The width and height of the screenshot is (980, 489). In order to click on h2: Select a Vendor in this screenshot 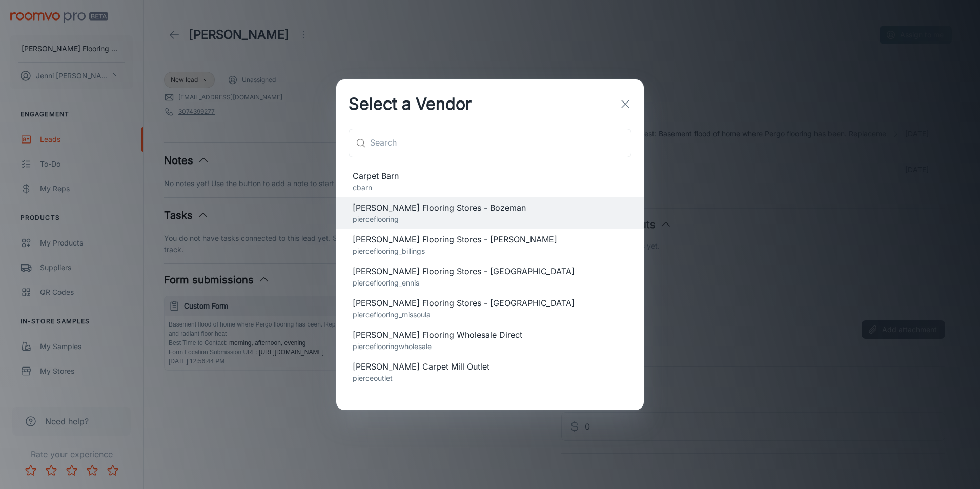, I will do `click(410, 104)`.